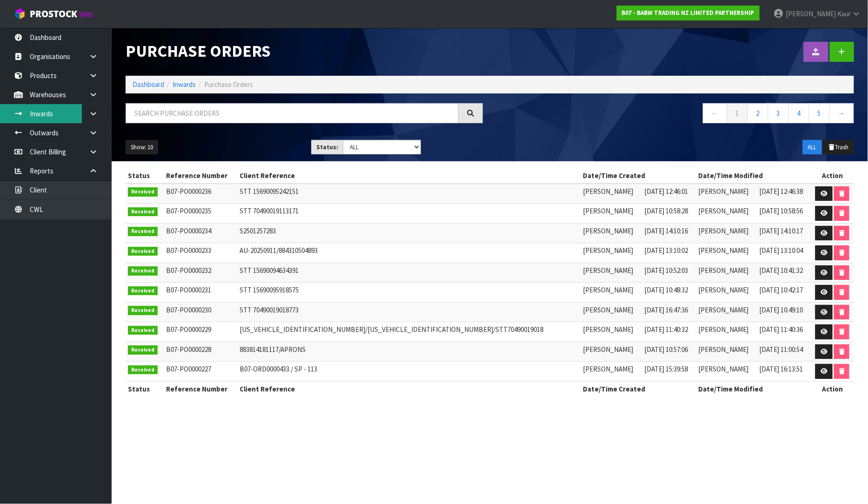 The width and height of the screenshot is (868, 504). I want to click on td: AU-20250911/884310504893, so click(409, 252).